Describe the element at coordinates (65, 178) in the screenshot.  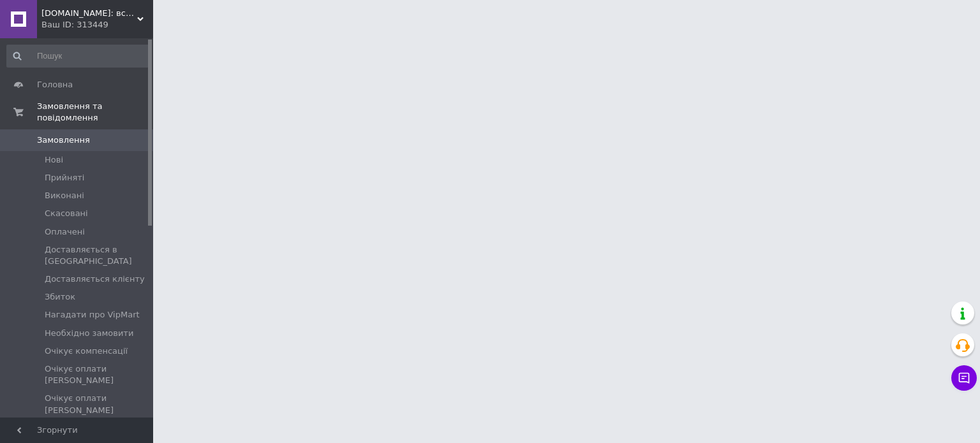
I see `span: Прийняті` at that location.